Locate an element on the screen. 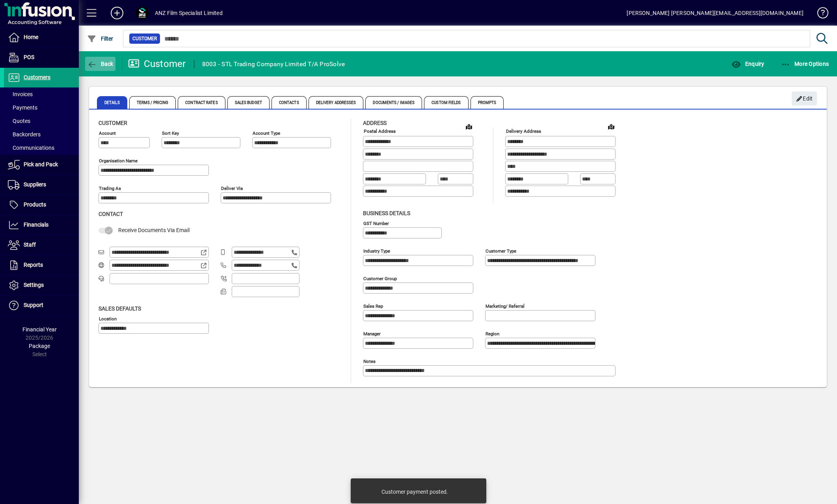 Image resolution: width=837 pixels, height=504 pixels. mat-label: Marketing/ Referral is located at coordinates (505, 306).